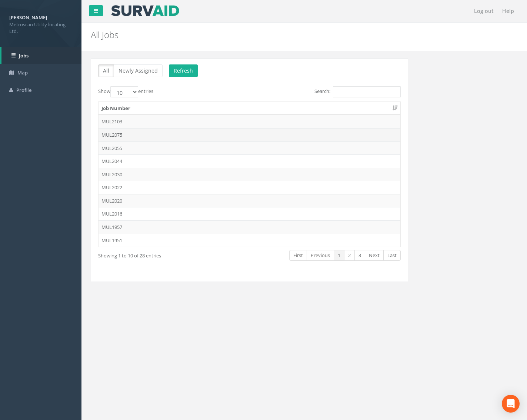 Image resolution: width=527 pixels, height=420 pixels. Describe the element at coordinates (23, 73) in the screenshot. I see `span: Map` at that location.